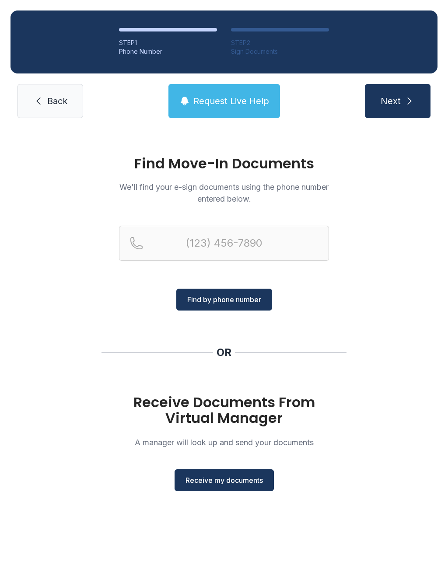 This screenshot has height=576, width=448. Describe the element at coordinates (57, 101) in the screenshot. I see `span: Back` at that location.